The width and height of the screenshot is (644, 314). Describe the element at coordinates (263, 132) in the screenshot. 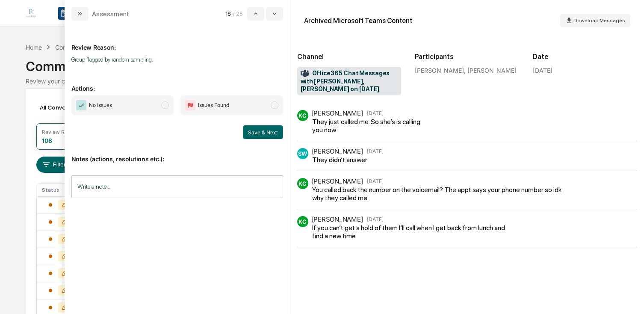

I see `button: Save & Next` at that location.